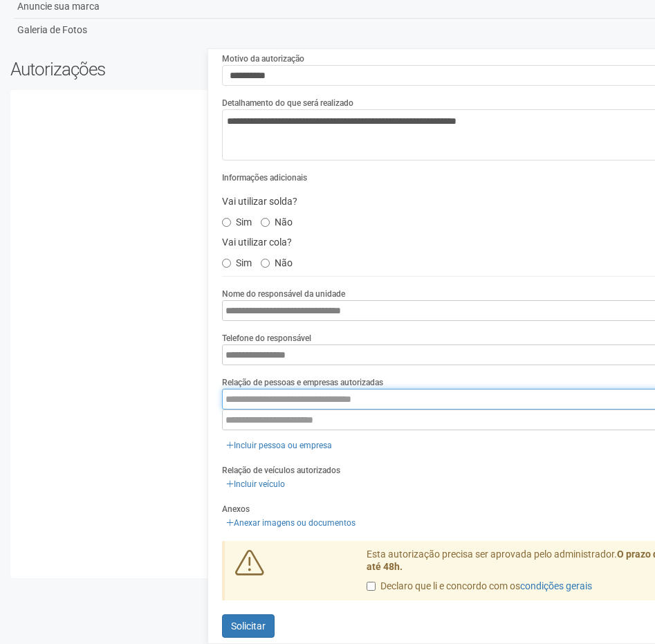  Describe the element at coordinates (236, 510) in the screenshot. I see `label: Anexos` at that location.